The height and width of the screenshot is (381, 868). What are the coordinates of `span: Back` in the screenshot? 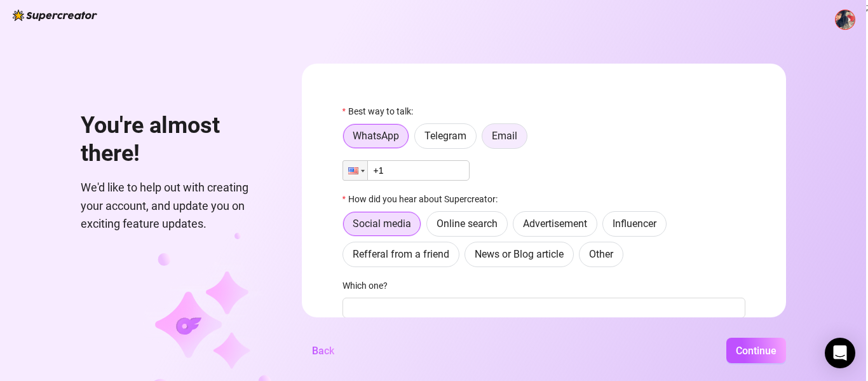 It's located at (323, 350).